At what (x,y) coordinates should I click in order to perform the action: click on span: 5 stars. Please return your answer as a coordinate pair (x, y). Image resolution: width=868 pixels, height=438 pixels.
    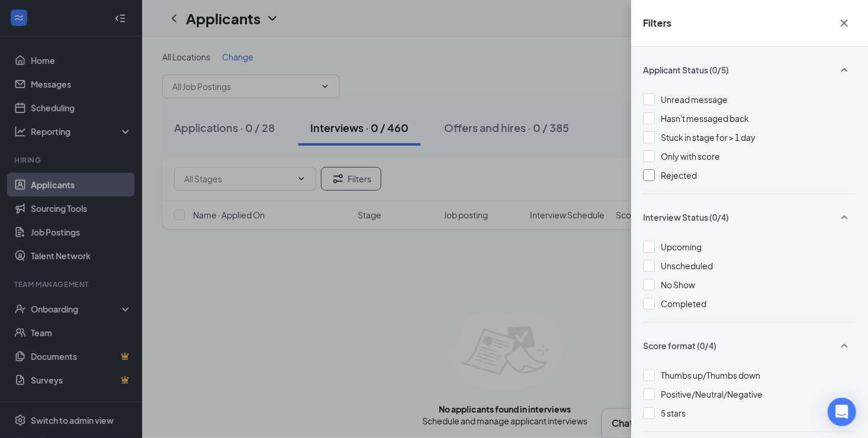
    Looking at the image, I should click on (673, 413).